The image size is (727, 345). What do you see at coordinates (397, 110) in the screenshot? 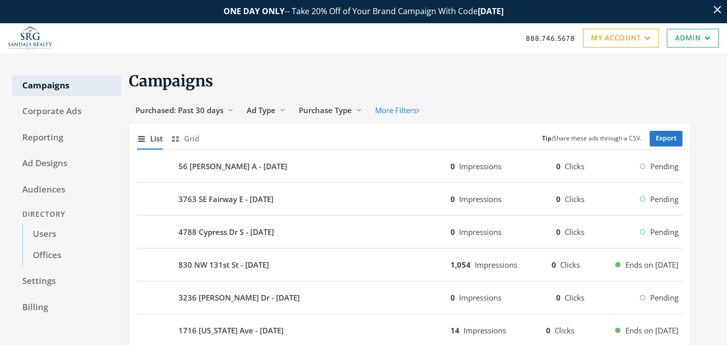
I see `button: More Filters` at bounding box center [397, 110].